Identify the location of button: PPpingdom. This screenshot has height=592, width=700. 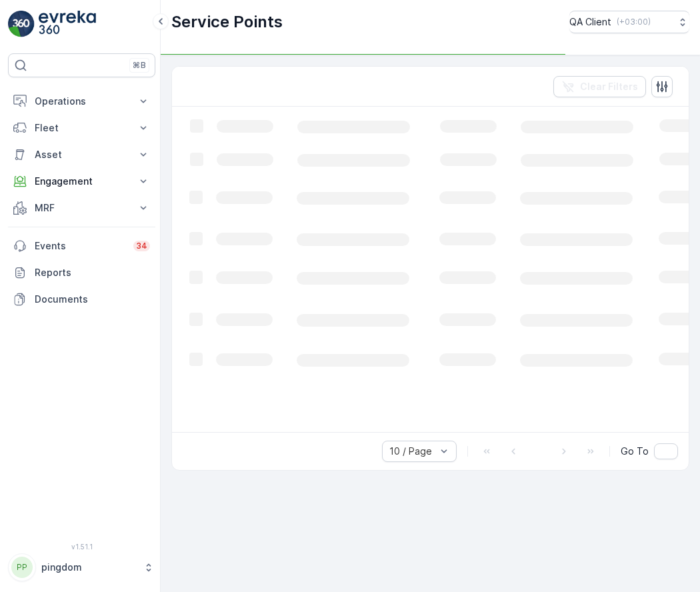
(82, 567).